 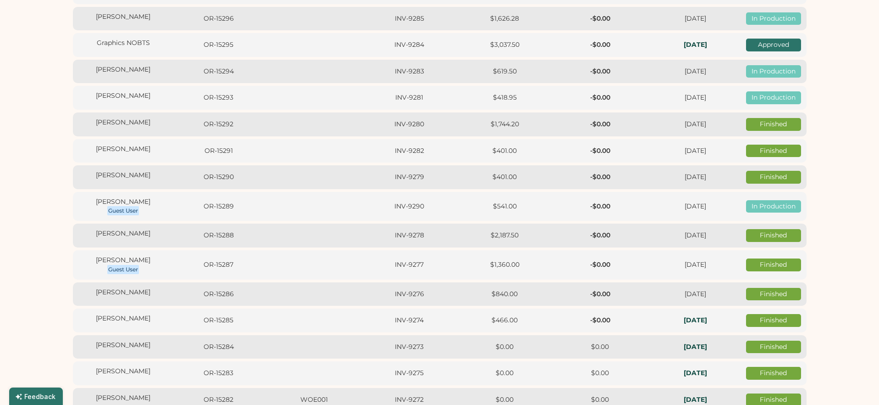 What do you see at coordinates (505, 124) in the screenshot?
I see `div: $1,744.20` at bounding box center [505, 124].